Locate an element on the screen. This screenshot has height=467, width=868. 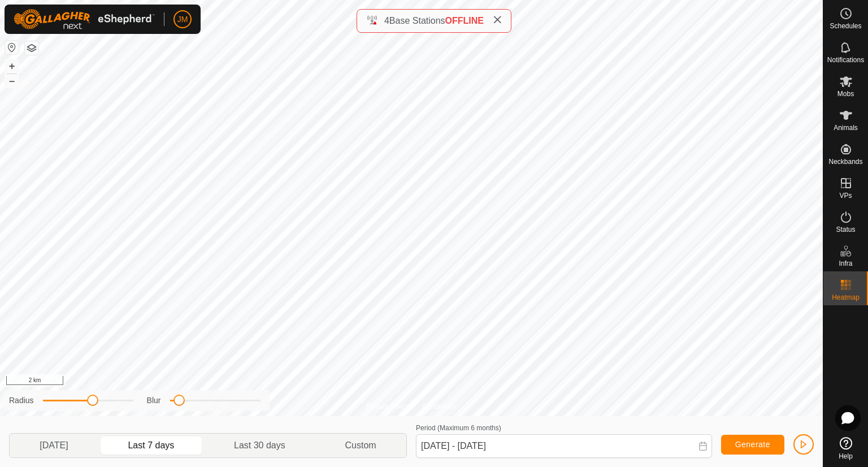
span: Animals is located at coordinates (845, 128).